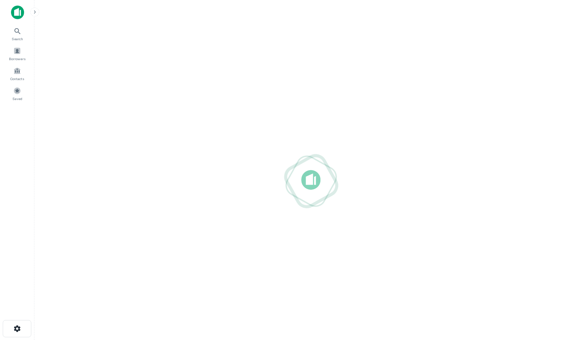  I want to click on div: Borrowers, so click(17, 54).